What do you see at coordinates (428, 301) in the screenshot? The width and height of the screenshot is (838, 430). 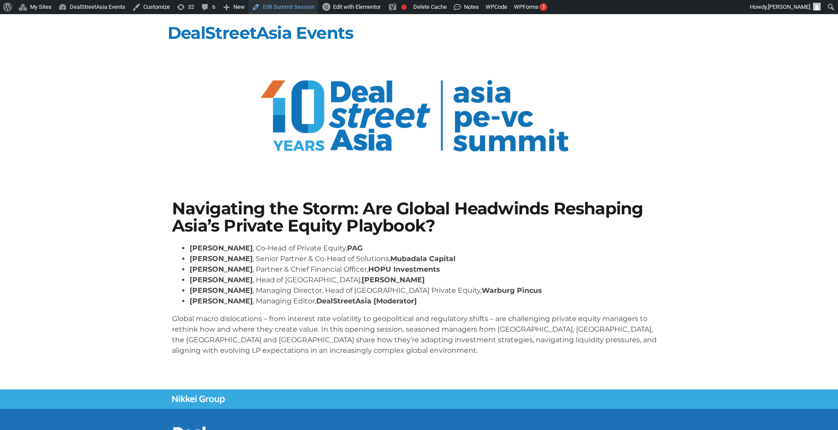 I see `li: , Managing Editor,` at bounding box center [428, 301].